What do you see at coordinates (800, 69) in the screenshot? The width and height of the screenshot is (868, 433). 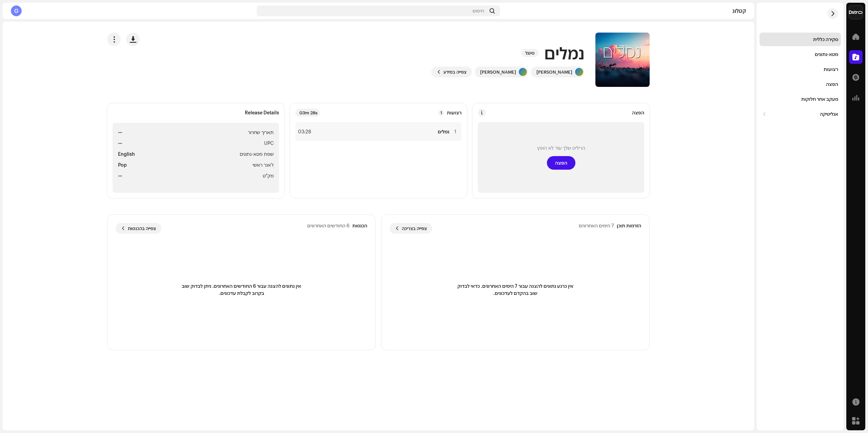 I see `re-m-nav-item: רצועות` at bounding box center [800, 69].